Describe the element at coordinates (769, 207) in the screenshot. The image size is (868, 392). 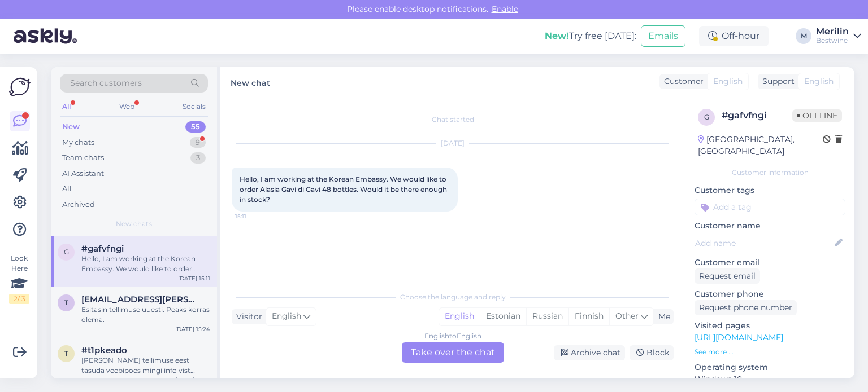
I see `input: Add a tag` at that location.